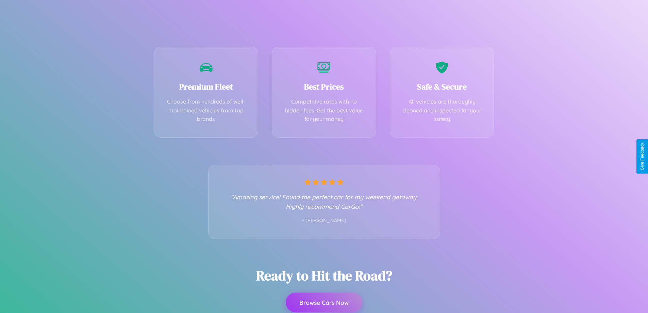 This screenshot has width=648, height=313. I want to click on h3: Best Prices, so click(324, 86).